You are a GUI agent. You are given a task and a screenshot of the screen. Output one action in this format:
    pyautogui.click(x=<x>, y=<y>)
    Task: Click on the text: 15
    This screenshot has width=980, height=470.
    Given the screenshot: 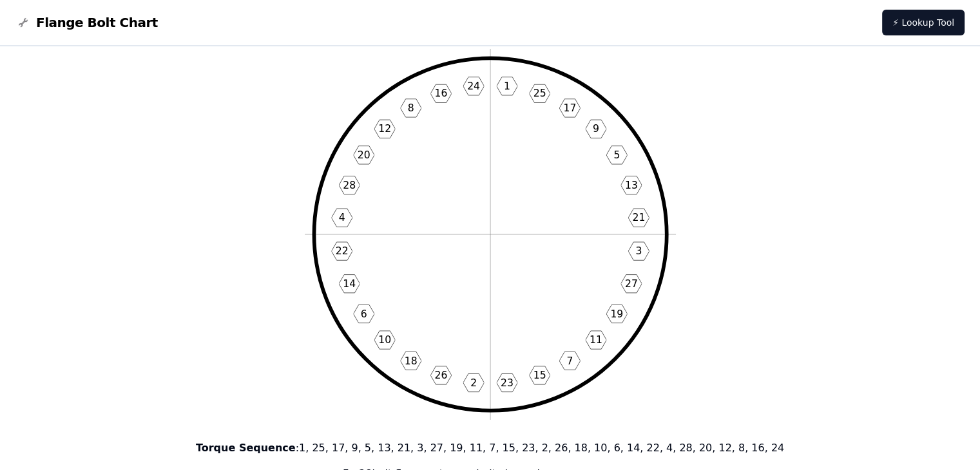 What is the action you would take?
    pyautogui.click(x=539, y=375)
    